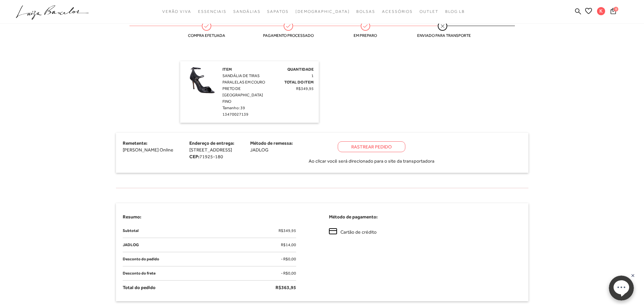  I want to click on span: Cartão de crédito, so click(358, 232).